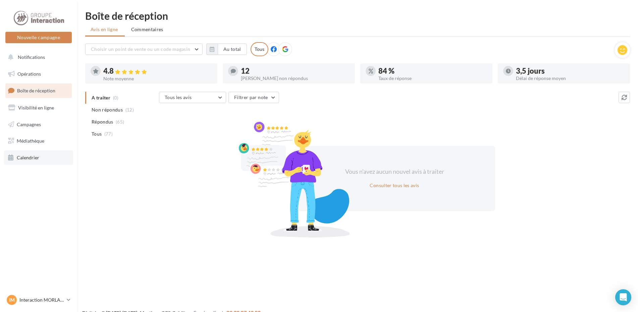  I want to click on div: Note moyenne, so click(158, 79).